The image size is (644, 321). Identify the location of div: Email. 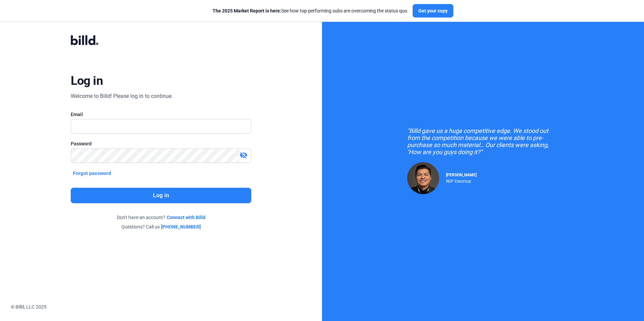
(161, 114).